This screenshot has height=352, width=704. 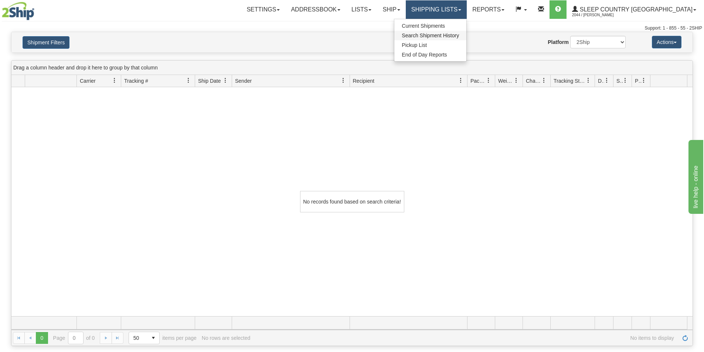 I want to click on a: Weight filter column settings, so click(x=516, y=81).